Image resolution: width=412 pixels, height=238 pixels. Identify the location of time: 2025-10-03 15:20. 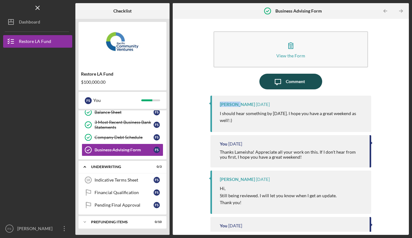
(235, 226).